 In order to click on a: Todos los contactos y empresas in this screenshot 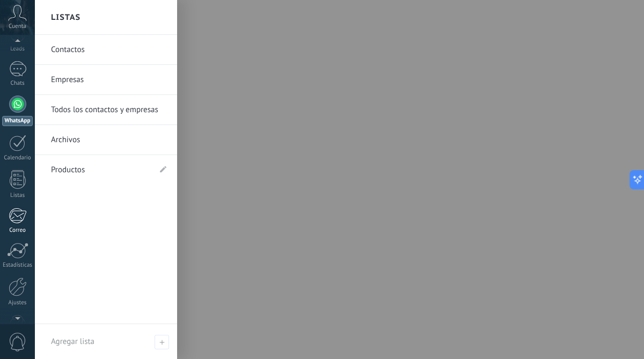, I will do `click(108, 110)`.